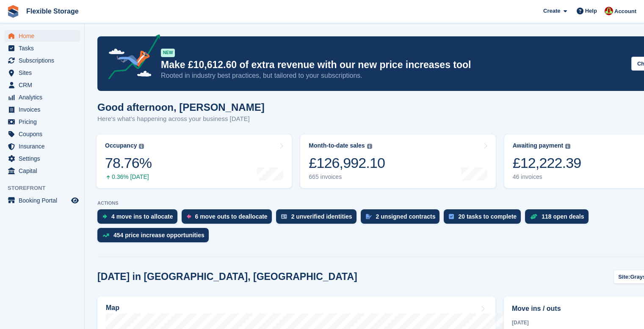 This screenshot has width=644, height=329. What do you see at coordinates (44, 159) in the screenshot?
I see `span: Settings` at bounding box center [44, 159].